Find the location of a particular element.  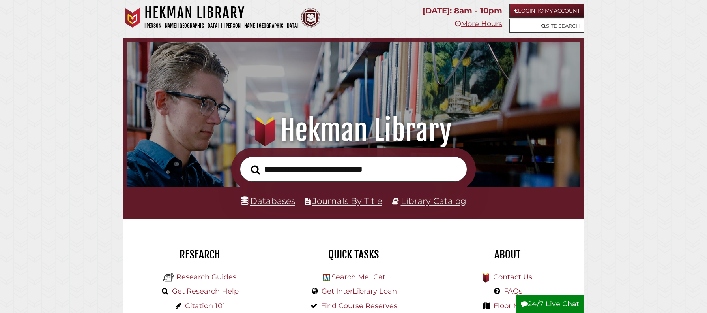

img: Calvin Theological Seminary is located at coordinates (311, 18).